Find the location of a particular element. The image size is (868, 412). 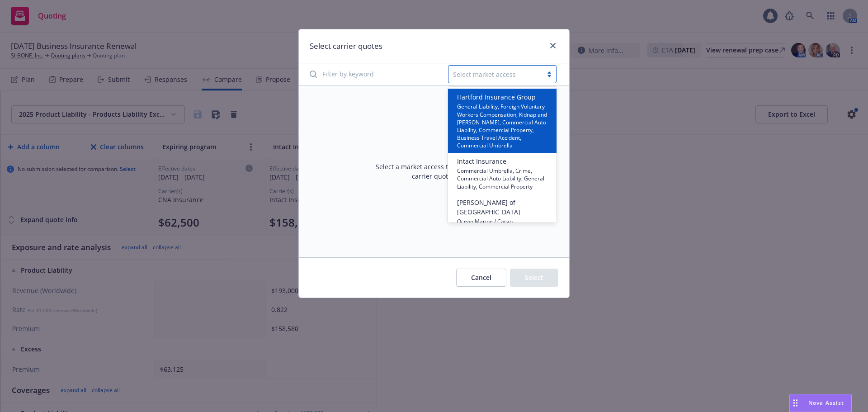

span: Ocean Marine / Cargo is located at coordinates (504, 221).